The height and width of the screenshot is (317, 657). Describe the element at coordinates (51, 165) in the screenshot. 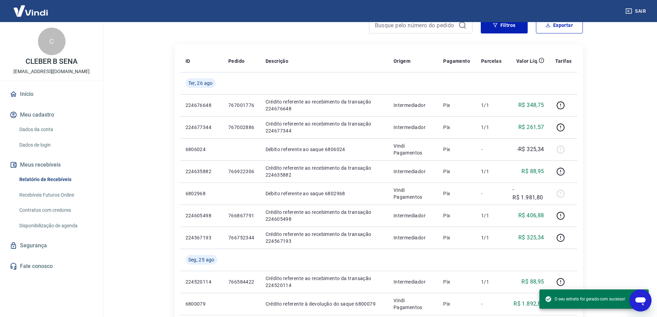

I see `button: Meus recebíveis` at that location.